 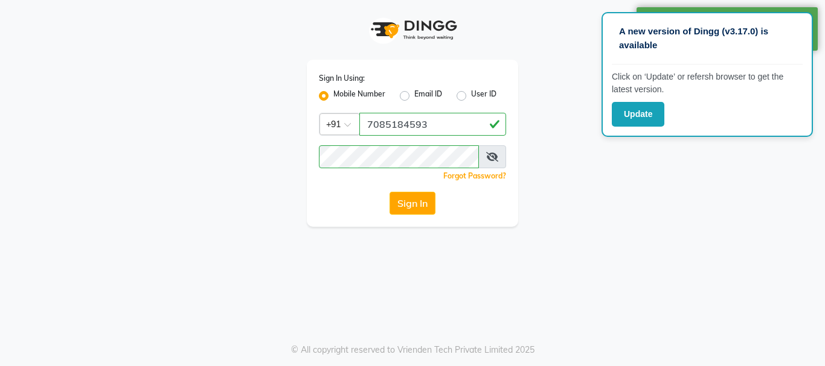 I want to click on img: logo1.svg, so click(x=412, y=30).